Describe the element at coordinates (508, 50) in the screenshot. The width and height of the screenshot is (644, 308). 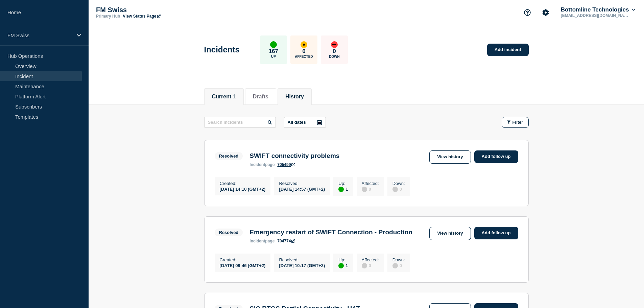
I see `a: Add incident` at that location.